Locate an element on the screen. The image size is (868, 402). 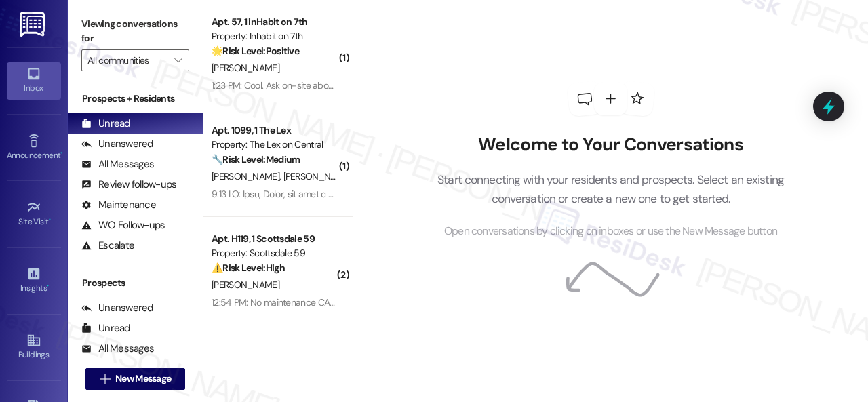
strong: 🌟 Risk Level: Positive is located at coordinates (255, 51).